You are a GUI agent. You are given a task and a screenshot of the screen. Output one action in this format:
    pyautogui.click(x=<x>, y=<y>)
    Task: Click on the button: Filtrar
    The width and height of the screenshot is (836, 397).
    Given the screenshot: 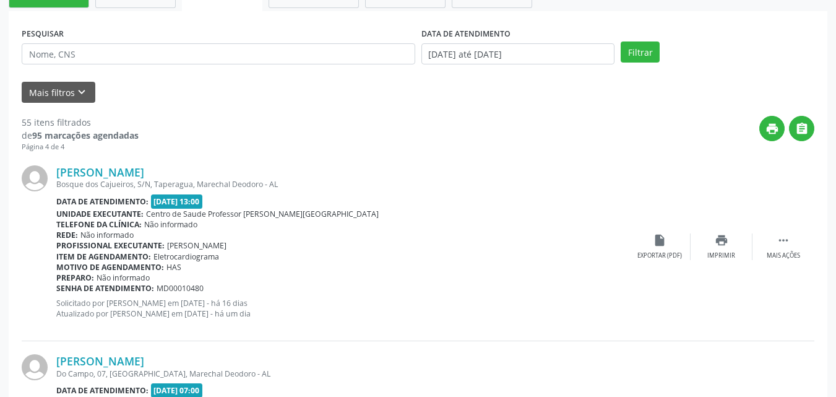 What is the action you would take?
    pyautogui.click(x=640, y=52)
    